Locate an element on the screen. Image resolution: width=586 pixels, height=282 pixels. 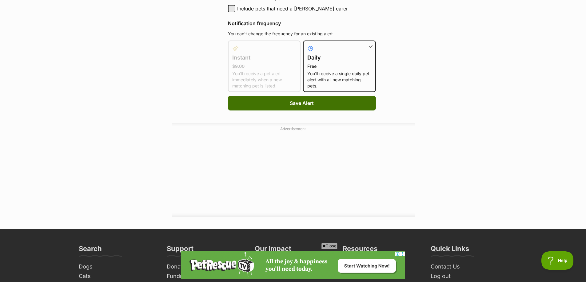
h3: Our Impact is located at coordinates (273, 251).